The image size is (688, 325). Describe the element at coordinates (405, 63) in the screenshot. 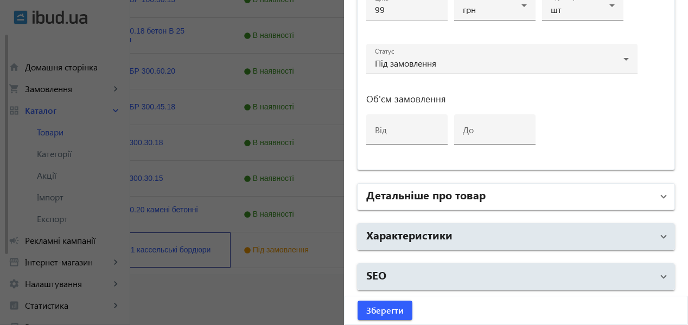

I see `span: Під замовлення` at that location.